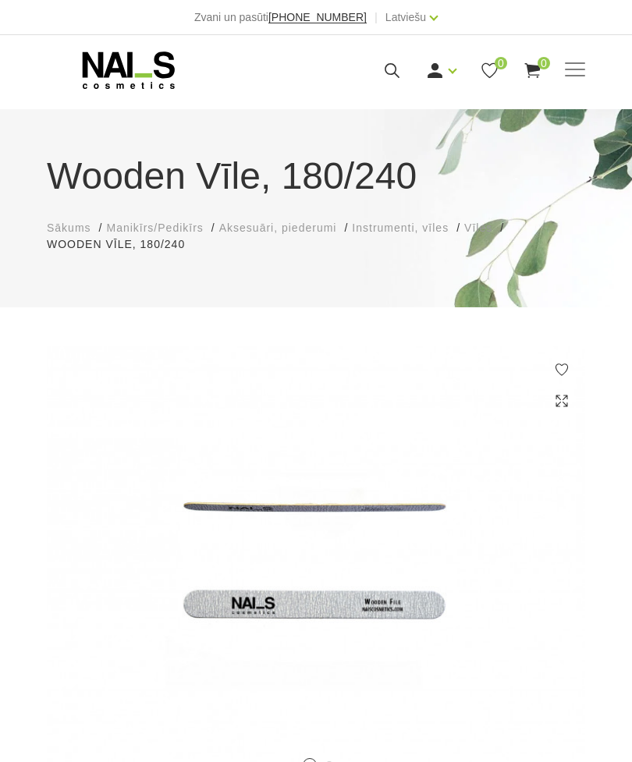 This screenshot has height=762, width=632. Describe the element at coordinates (406, 17) in the screenshot. I see `a: Latviešu` at that location.